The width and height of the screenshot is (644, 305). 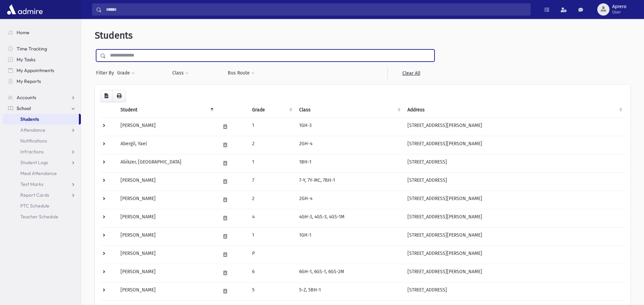 I want to click on span: Filter By, so click(x=106, y=73).